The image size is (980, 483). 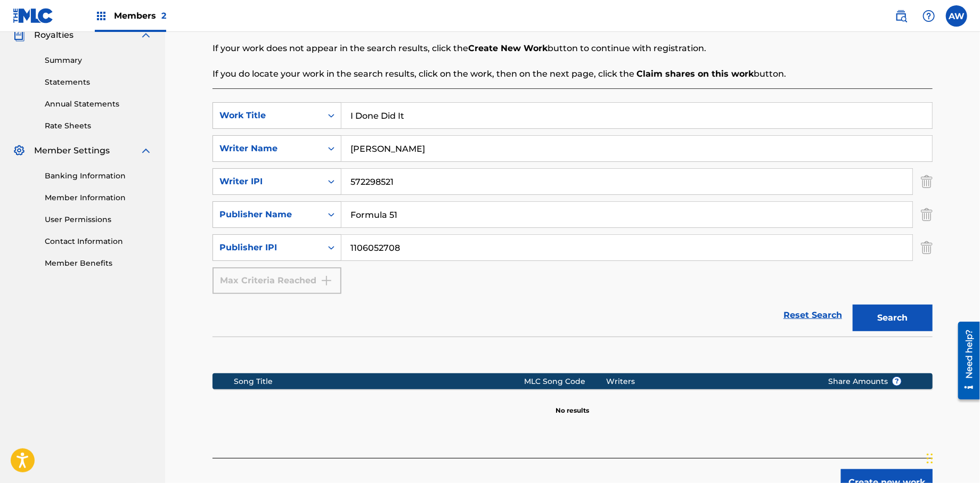 I want to click on div: Writer IPI, so click(x=267, y=181).